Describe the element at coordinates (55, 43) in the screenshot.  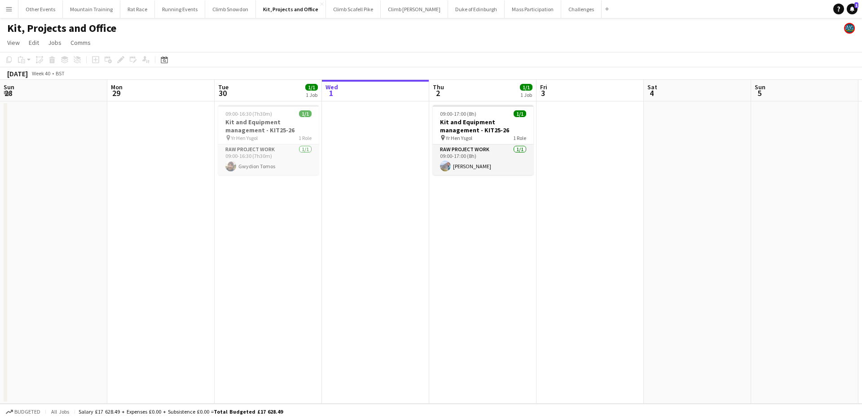
I see `span: Jobs` at that location.